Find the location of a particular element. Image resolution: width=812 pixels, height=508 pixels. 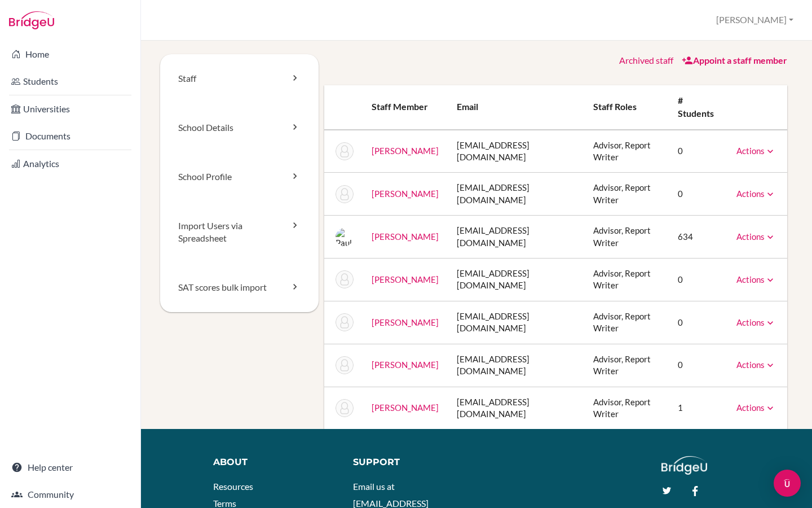

th: Email is located at coordinates (516, 107).